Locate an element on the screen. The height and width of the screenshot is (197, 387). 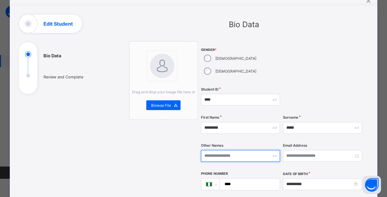
div: bannerImageDrag and drop your image file here orBrowse File is located at coordinates (164, 80).